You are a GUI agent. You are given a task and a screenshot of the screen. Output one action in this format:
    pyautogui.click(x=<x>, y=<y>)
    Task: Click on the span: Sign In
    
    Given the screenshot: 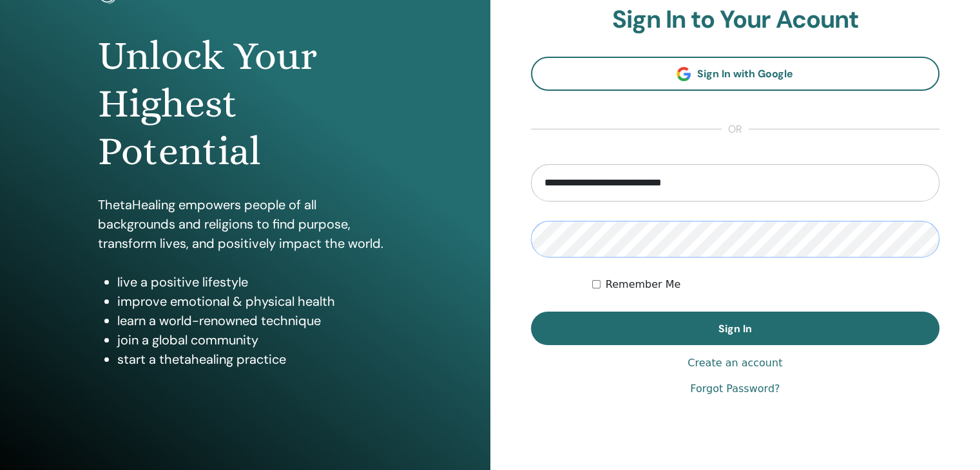 What is the action you would take?
    pyautogui.click(x=735, y=328)
    